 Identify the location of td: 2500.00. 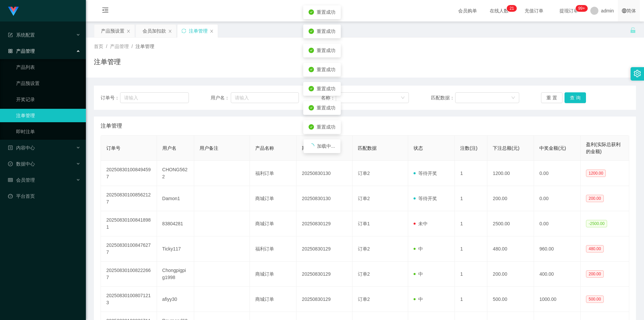
(511, 224).